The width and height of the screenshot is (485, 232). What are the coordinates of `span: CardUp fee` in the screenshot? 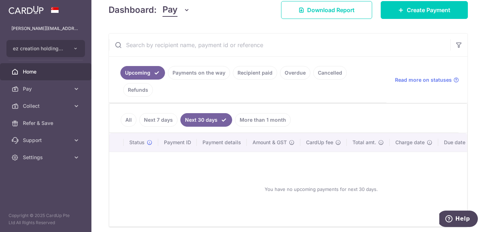 It's located at (320, 142).